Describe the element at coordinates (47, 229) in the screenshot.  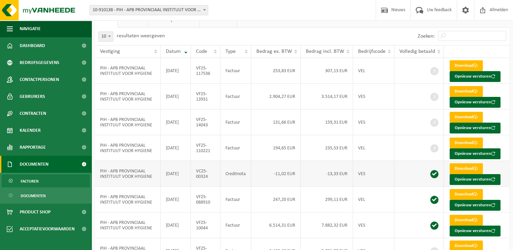
I see `span: Acceptatievoorwaarden` at that location.